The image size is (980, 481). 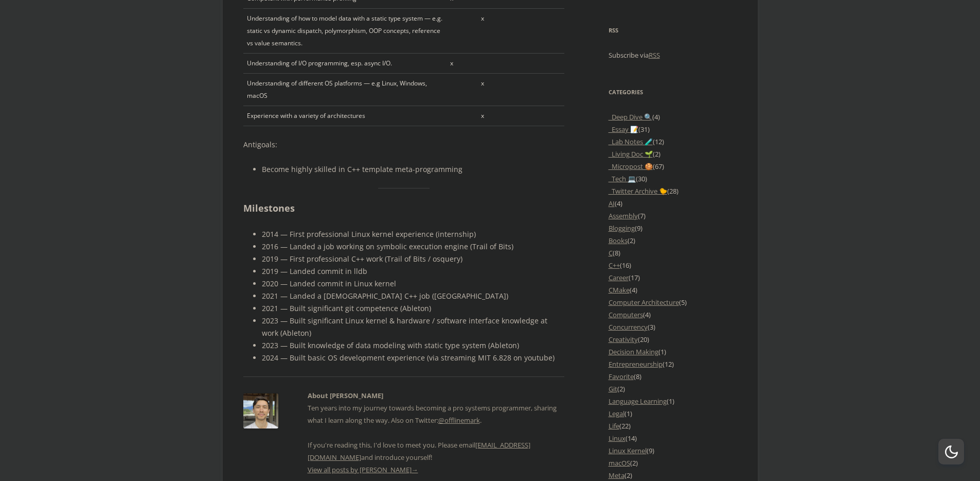 I want to click on a: Language Learning, so click(x=638, y=401).